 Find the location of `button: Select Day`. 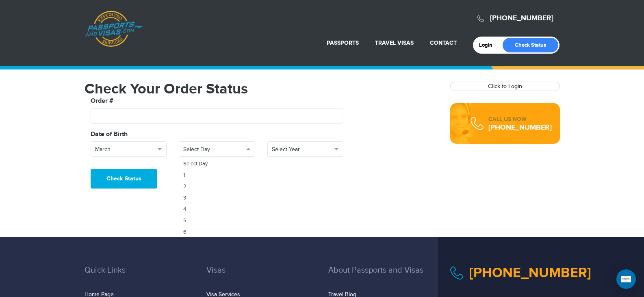

button: Select Day is located at coordinates (217, 149).